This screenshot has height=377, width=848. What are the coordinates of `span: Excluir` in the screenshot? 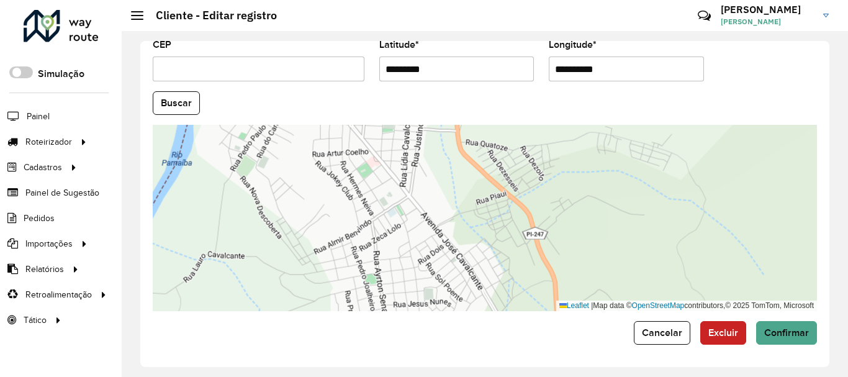 It's located at (723, 332).